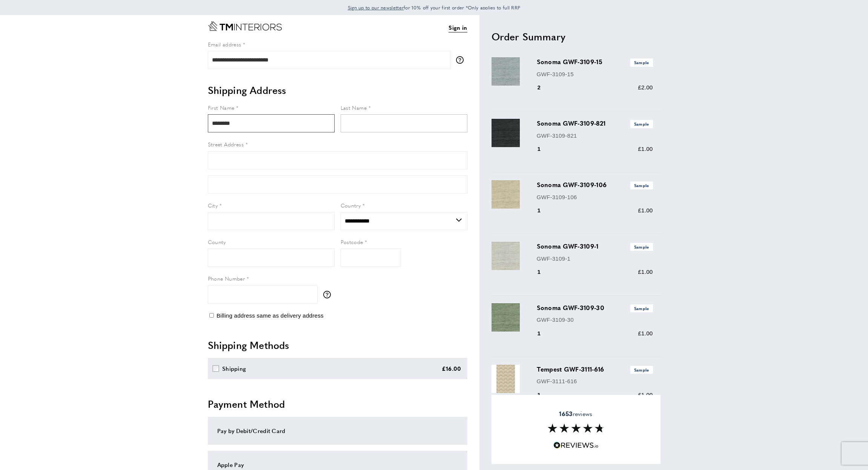 The image size is (868, 470). What do you see at coordinates (544, 87) in the screenshot?
I see `div: 2` at bounding box center [544, 87].